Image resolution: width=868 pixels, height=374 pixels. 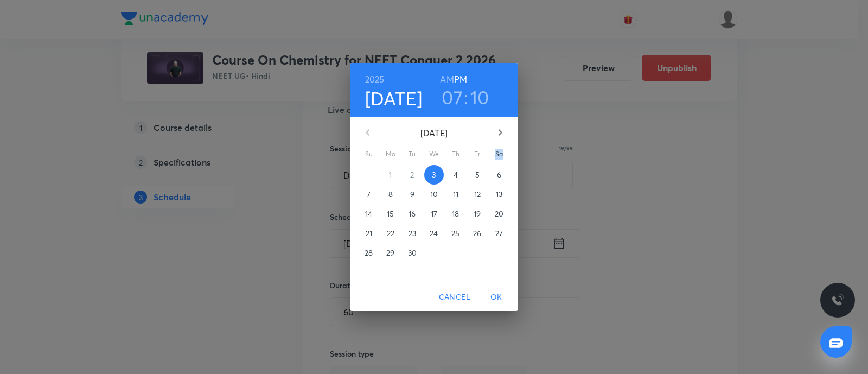 What do you see at coordinates (390, 155) in the screenshot?
I see `span: Mo` at bounding box center [390, 155].